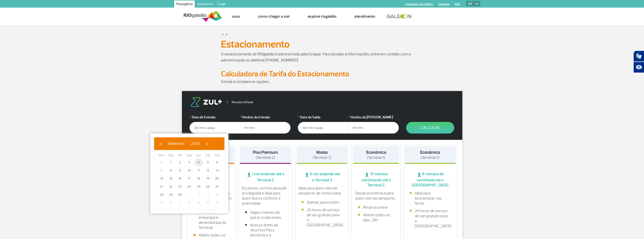 The height and width of the screenshot is (239, 644). Describe the element at coordinates (180, 187) in the screenshot. I see `span: 23` at that location.